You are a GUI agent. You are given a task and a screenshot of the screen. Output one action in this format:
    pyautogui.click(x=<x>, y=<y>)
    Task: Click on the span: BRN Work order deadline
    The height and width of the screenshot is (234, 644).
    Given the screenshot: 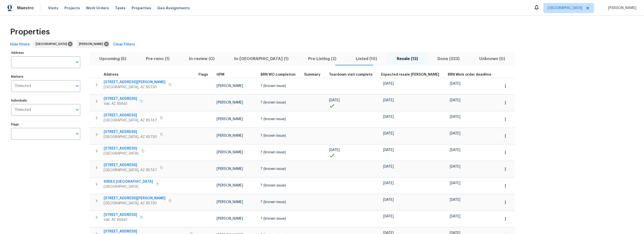 What is the action you would take?
    pyautogui.click(x=469, y=75)
    